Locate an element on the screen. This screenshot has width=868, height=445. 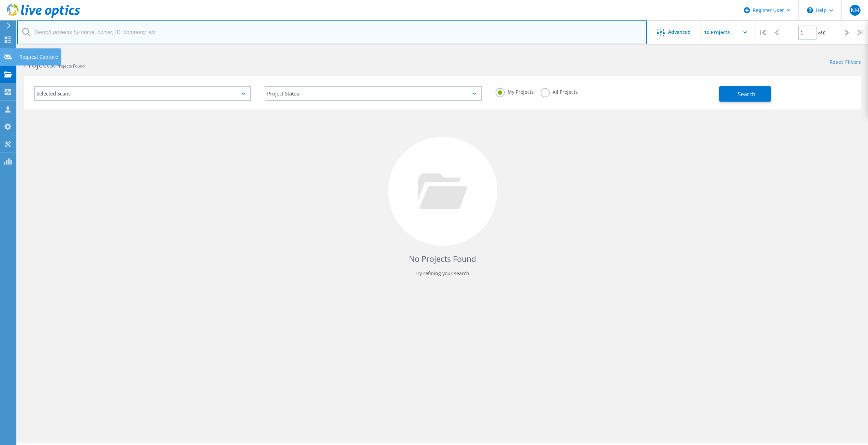
a: Reset Filters is located at coordinates (845, 63).